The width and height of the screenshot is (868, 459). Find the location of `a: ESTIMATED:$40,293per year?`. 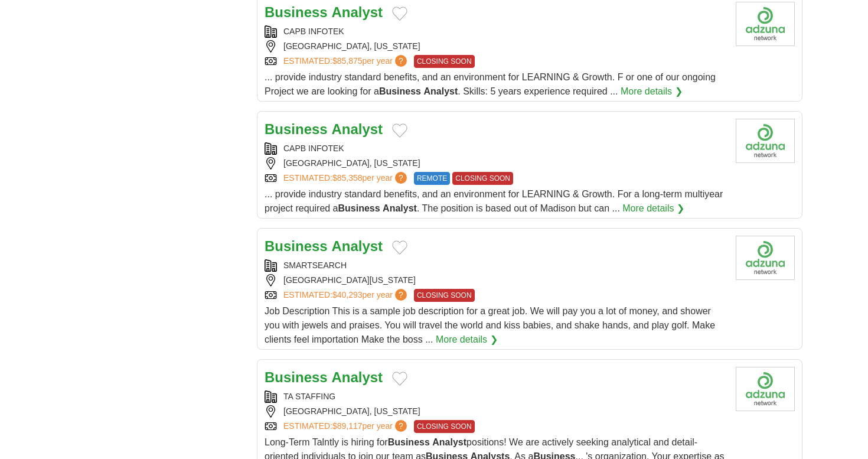

a: ESTIMATED:$40,293per year? is located at coordinates (346, 295).